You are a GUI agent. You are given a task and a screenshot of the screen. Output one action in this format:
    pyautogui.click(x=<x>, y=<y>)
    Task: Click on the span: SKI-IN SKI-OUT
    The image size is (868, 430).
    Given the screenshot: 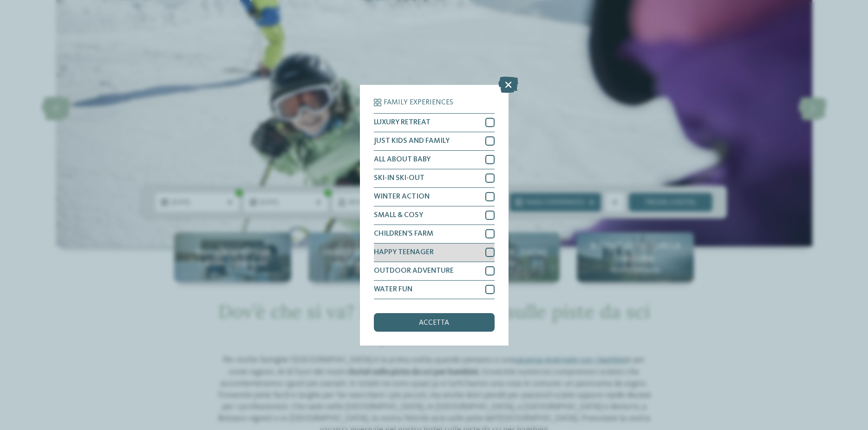 What is the action you would take?
    pyautogui.click(x=399, y=179)
    